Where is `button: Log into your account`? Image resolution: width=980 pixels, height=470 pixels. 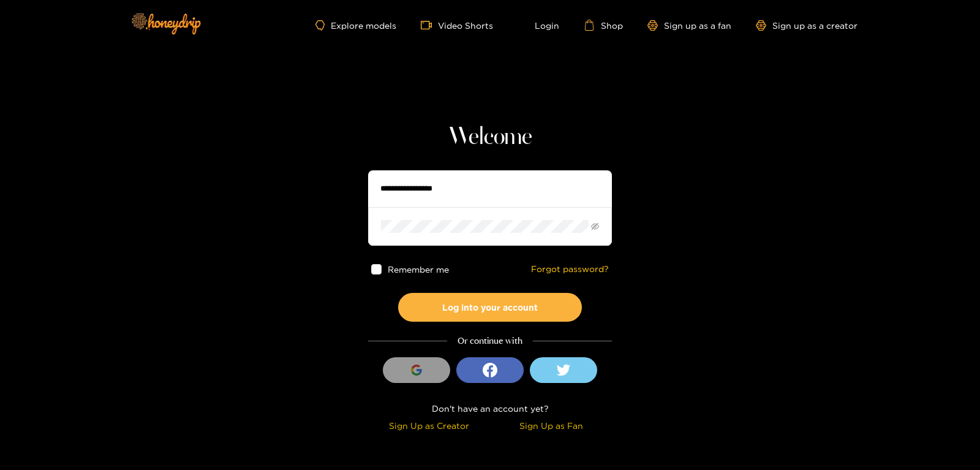 button: Log into your account is located at coordinates (490, 307).